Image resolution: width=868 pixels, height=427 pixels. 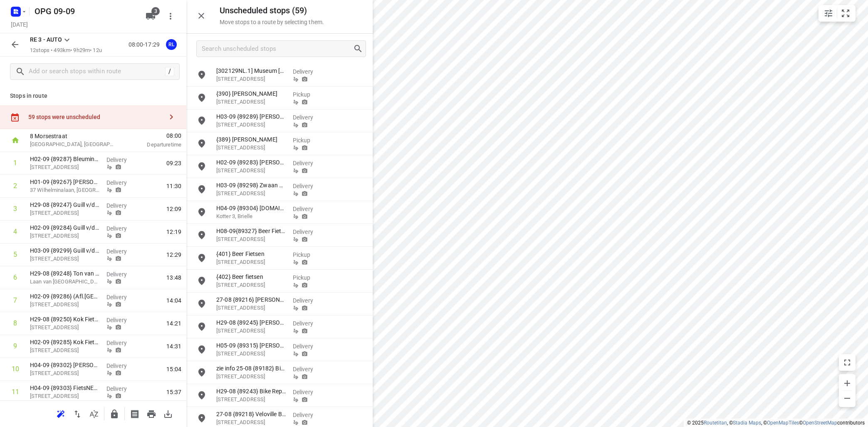 I want to click on p: Raadhuisstraat 63, Heemstede, so click(x=251, y=331).